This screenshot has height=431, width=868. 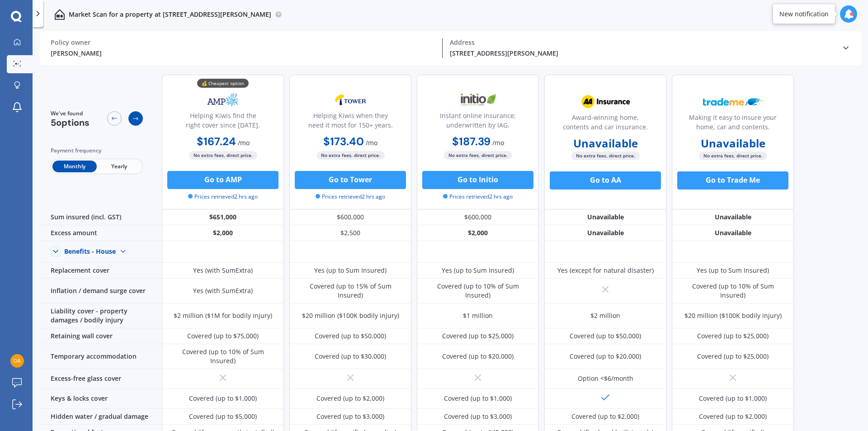 I want to click on div: Retaining wall cover, so click(x=101, y=336).